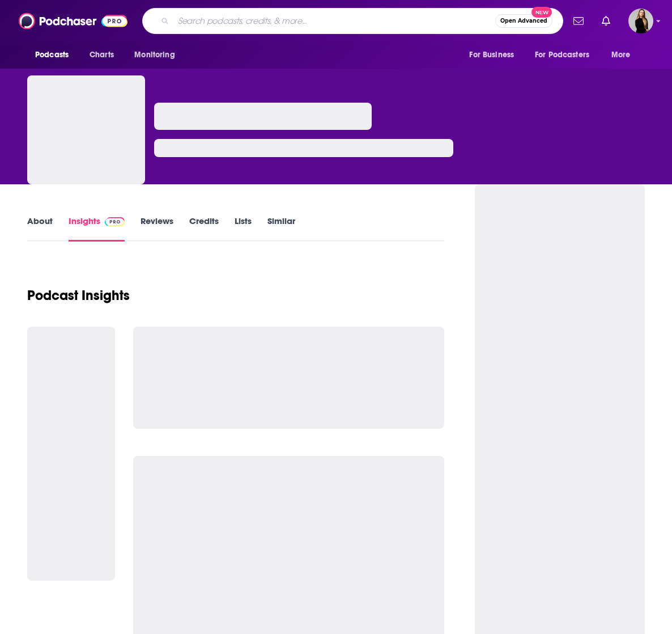 This screenshot has height=634, width=672. Describe the element at coordinates (524, 21) in the screenshot. I see `span: Open Advanced` at that location.